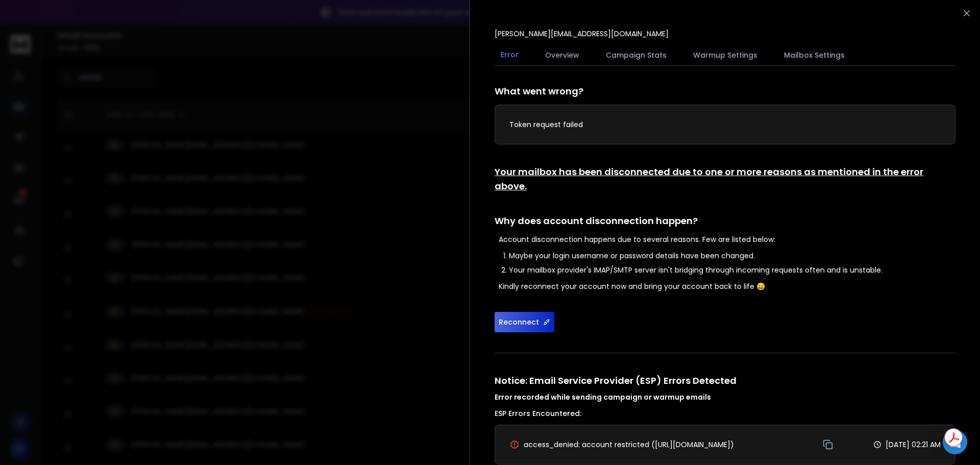  I want to click on button: Warmup Settings, so click(725, 55).